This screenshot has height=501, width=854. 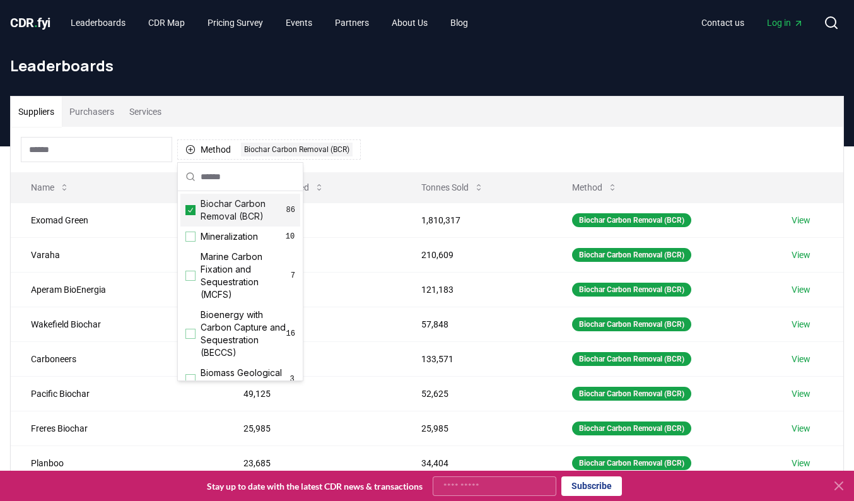 What do you see at coordinates (459, 23) in the screenshot?
I see `a: Blog` at bounding box center [459, 23].